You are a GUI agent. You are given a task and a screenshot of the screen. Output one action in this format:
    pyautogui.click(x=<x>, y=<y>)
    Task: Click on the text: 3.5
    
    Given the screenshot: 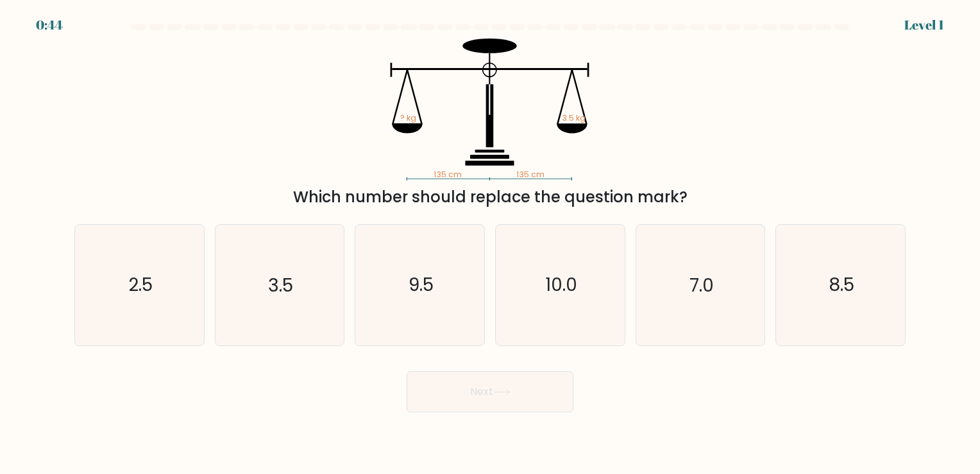 What is the action you would take?
    pyautogui.click(x=280, y=285)
    